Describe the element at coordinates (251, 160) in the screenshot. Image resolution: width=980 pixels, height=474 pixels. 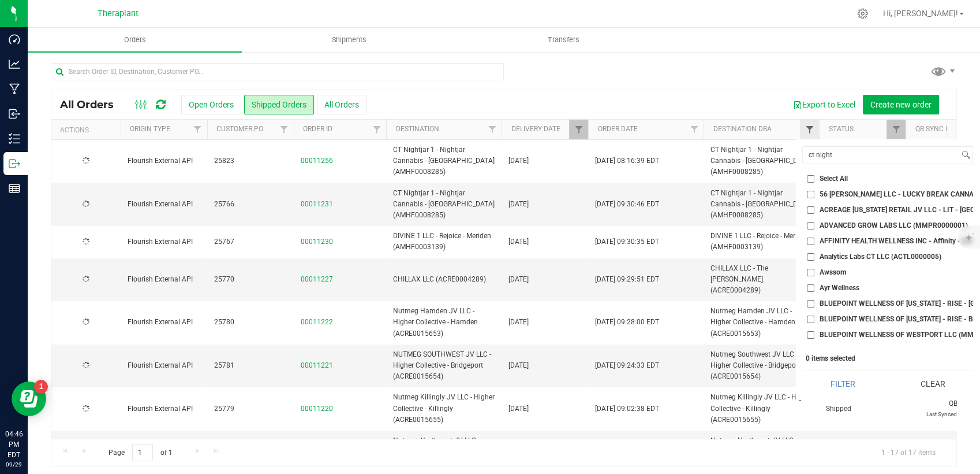
I see `span: 25823` at that location.